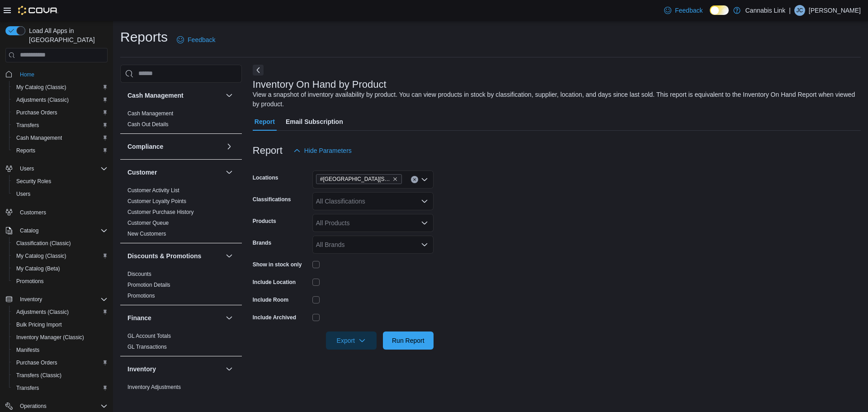 This screenshot has width=868, height=412. I want to click on button: Manifests, so click(60, 350).